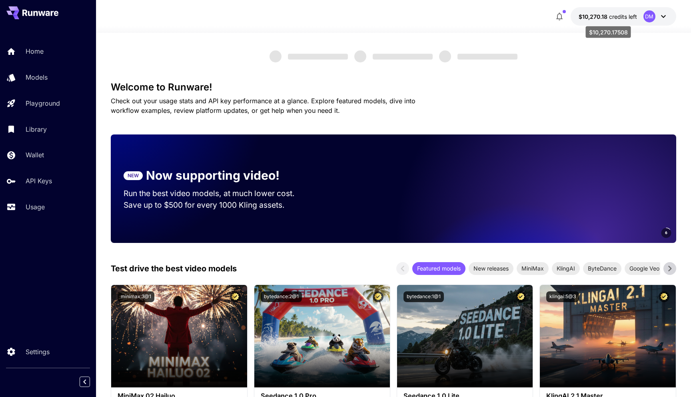 This screenshot has width=691, height=397. What do you see at coordinates (36, 77) in the screenshot?
I see `p: Models` at bounding box center [36, 77].